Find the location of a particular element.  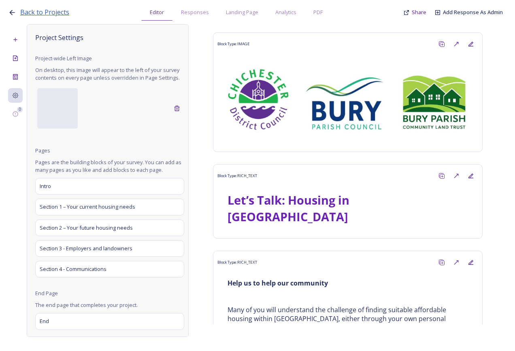

div: 0 is located at coordinates (20, 110).